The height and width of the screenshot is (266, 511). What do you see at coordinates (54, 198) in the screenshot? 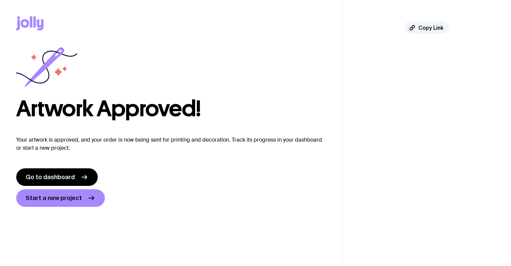
I see `span: Start a new project` at bounding box center [54, 198].